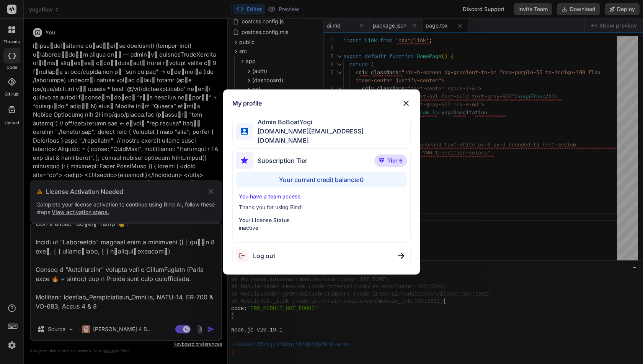 The height and width of the screenshot is (364, 643). What do you see at coordinates (321, 196) in the screenshot?
I see `p: You have a team access` at bounding box center [321, 196].